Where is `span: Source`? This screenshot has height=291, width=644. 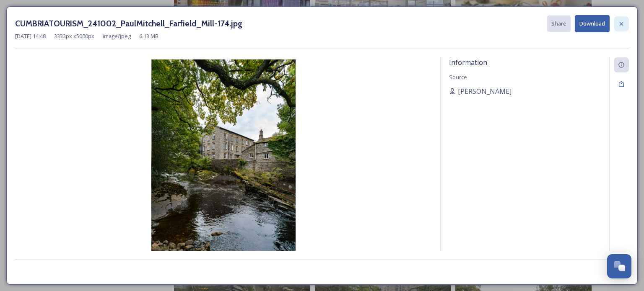
span: Source is located at coordinates (458, 77).